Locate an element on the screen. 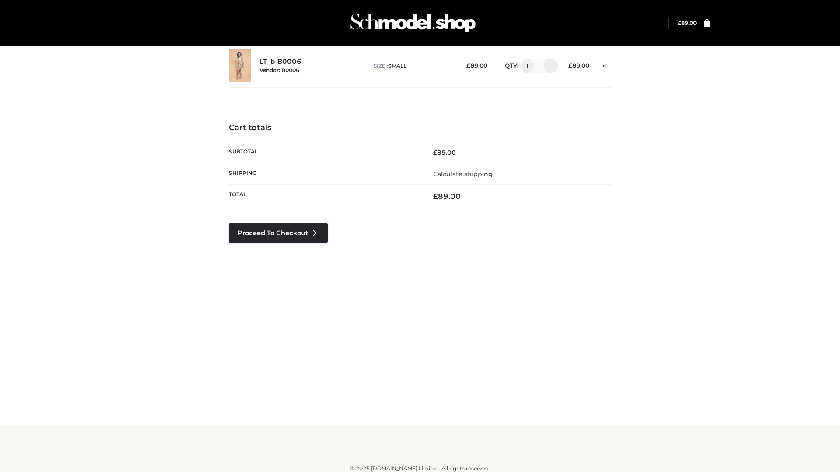  a: £89.00 is located at coordinates (687, 23).